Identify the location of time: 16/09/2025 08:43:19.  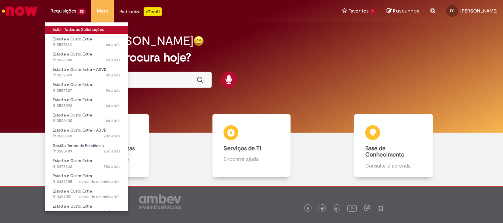
(112, 106).